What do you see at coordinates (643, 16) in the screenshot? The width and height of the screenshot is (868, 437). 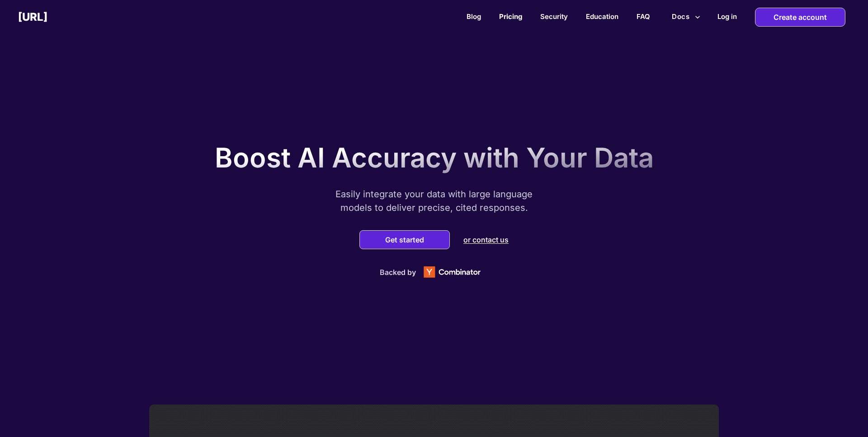 I see `a: FAQ` at bounding box center [643, 16].